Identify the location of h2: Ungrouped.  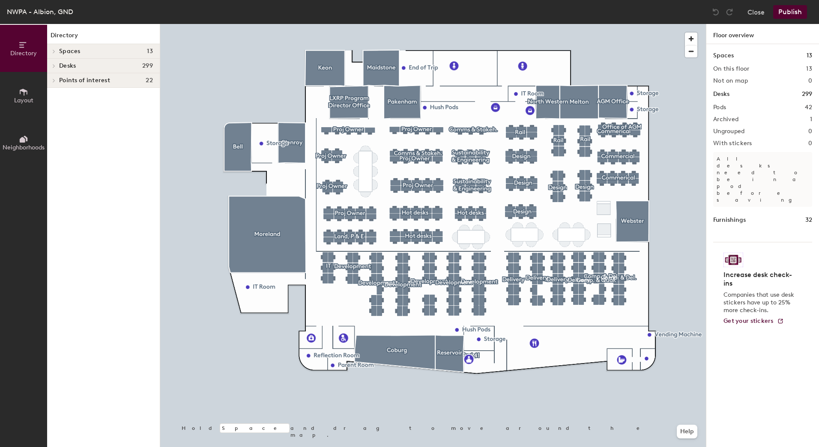
(729, 132).